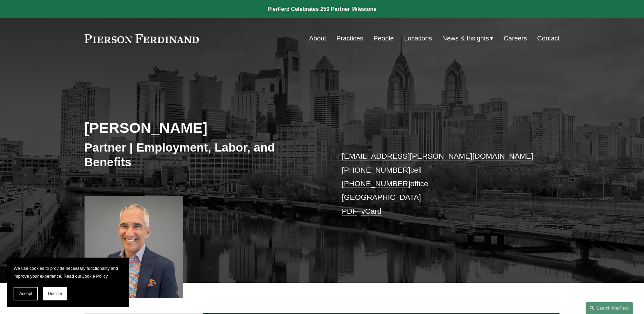 Image resolution: width=644 pixels, height=314 pixels. Describe the element at coordinates (349, 211) in the screenshot. I see `a: PDF` at that location.